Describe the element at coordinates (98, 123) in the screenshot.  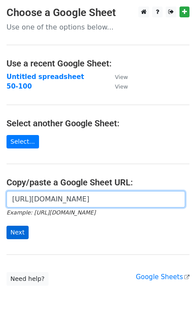
I see `h4: Select another Google Sheet:` at that location.